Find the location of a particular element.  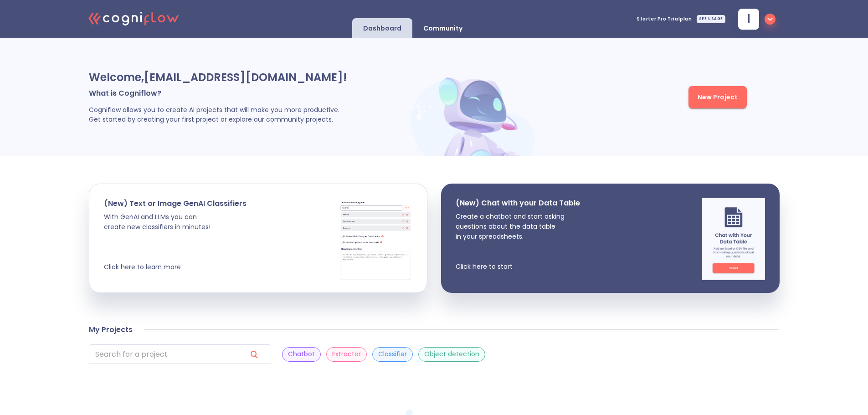

p: Community is located at coordinates (443, 28).